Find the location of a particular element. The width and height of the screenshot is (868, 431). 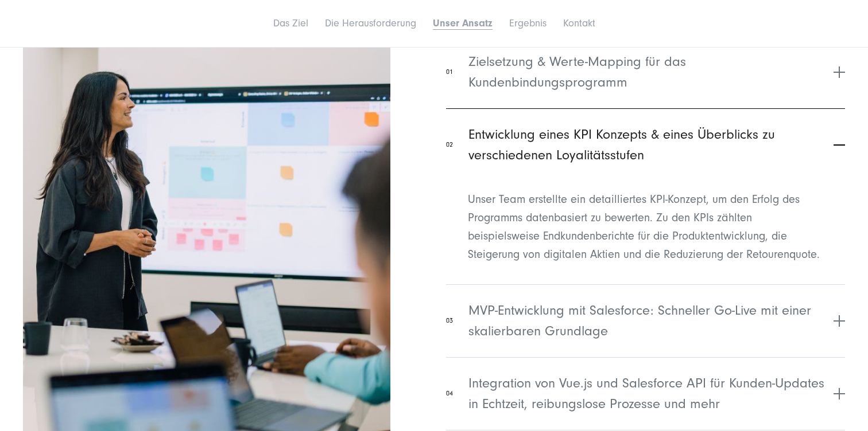

span: Entwicklung eines KPI Konzepts & eines Überblicks zu verschiedenen Loyalitätsstufen is located at coordinates (649, 145).